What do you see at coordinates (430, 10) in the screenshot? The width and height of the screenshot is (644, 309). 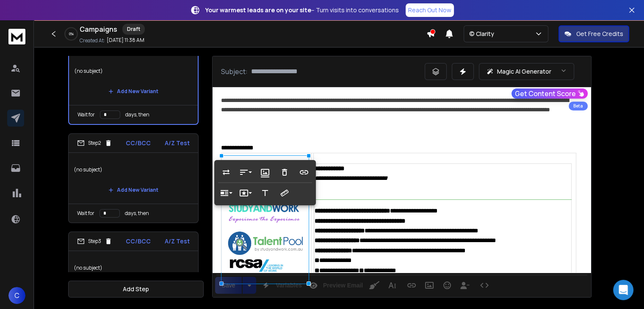 I see `p: Reach Out Now` at bounding box center [430, 10].